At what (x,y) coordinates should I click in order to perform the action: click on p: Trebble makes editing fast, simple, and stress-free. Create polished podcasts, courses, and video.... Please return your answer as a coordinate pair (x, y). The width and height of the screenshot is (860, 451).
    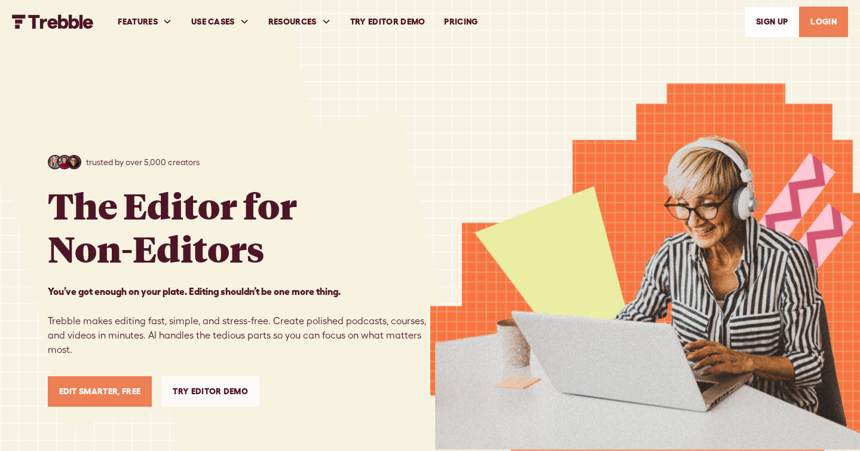
    Looking at the image, I should click on (239, 320).